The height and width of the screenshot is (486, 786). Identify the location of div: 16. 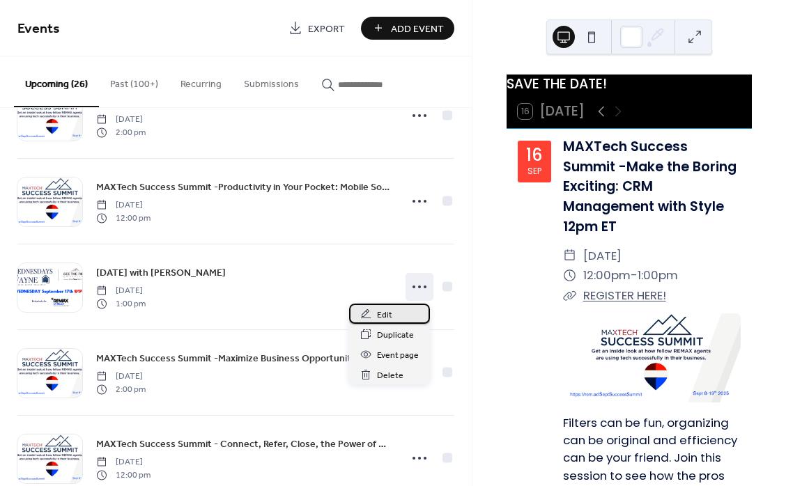
(534, 155).